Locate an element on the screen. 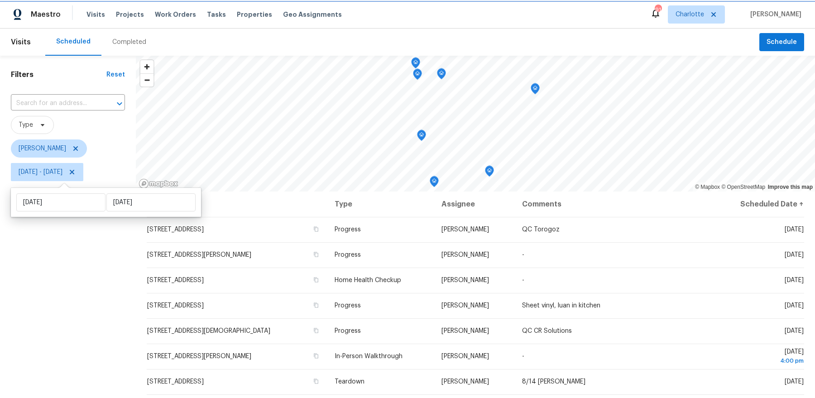  div: 91 is located at coordinates (658, 10).